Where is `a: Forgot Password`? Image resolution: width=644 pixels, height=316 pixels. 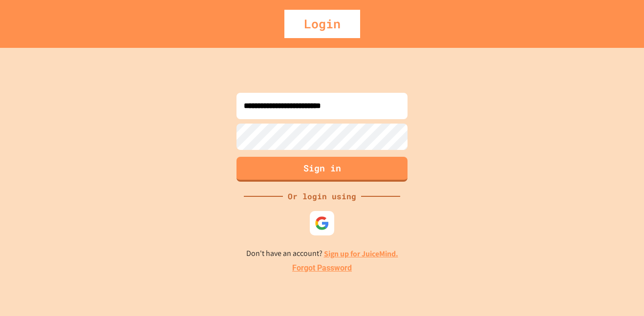
a: Forgot Password is located at coordinates (322, 268).